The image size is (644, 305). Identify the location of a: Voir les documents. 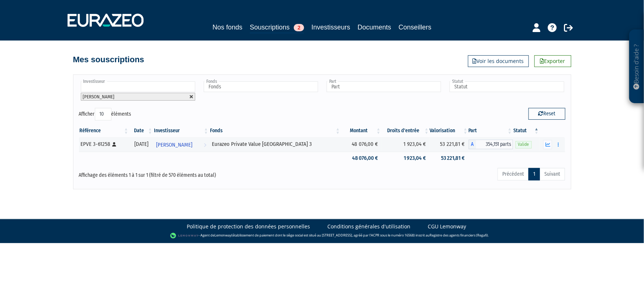
(498, 61).